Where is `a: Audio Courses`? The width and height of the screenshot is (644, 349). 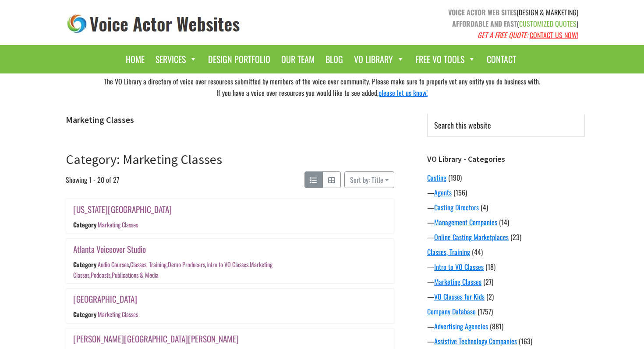
a: Audio Courses is located at coordinates (113, 264).